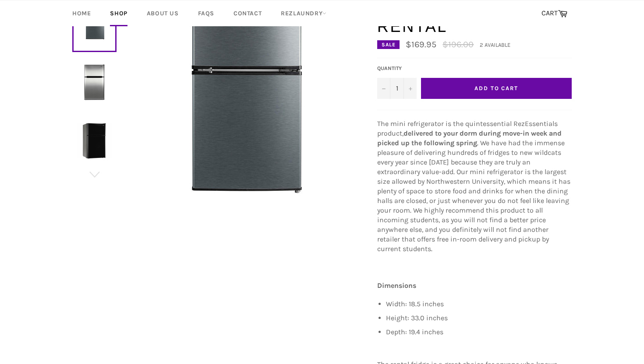 This screenshot has width=644, height=364. Describe the element at coordinates (496, 88) in the screenshot. I see `button: Add to Cart` at that location.